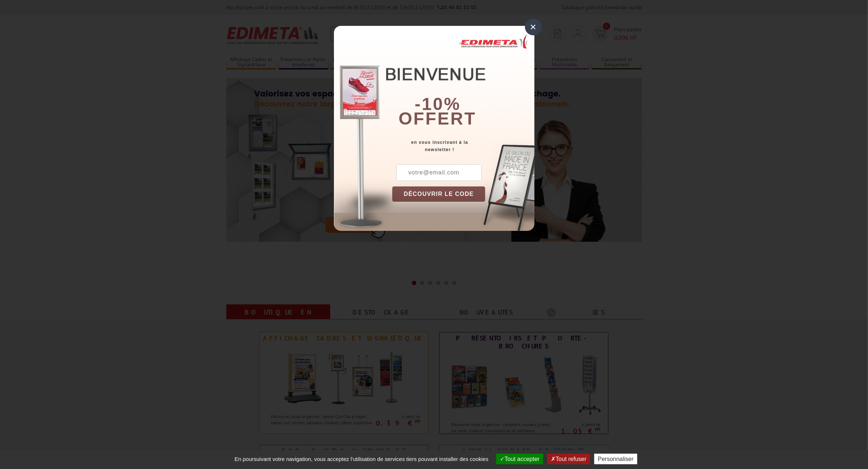  What do you see at coordinates (464, 146) in the screenshot?
I see `div: en vous inscrivant à la newsletter !` at bounding box center [464, 146].